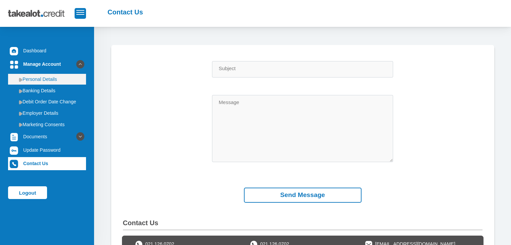 The width and height of the screenshot is (511, 245). What do you see at coordinates (41, 13) in the screenshot?
I see `img: takealot_credit_logo.svg` at bounding box center [41, 13].